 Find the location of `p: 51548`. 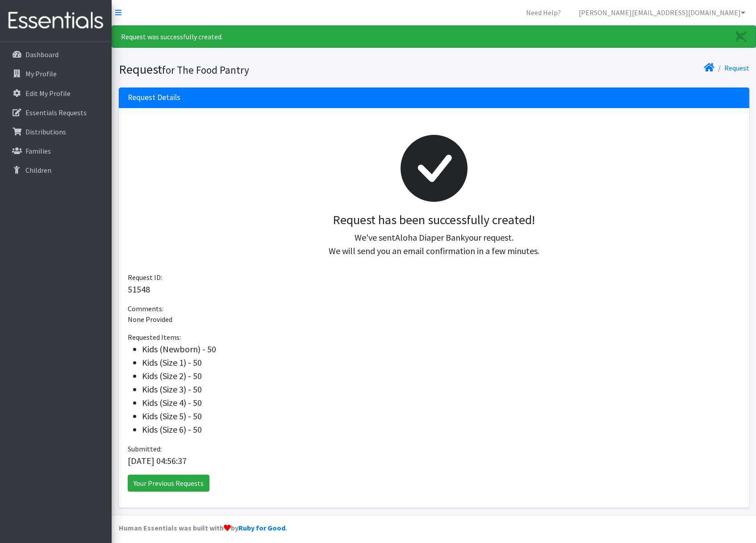

p: 51548 is located at coordinates (434, 290).